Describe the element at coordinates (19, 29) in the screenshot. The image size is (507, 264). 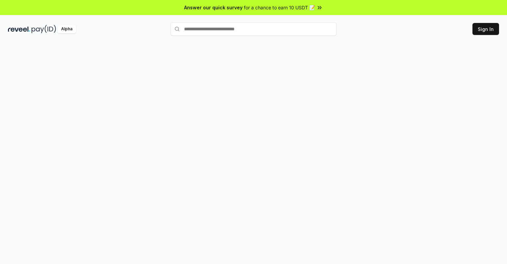
I see `img: reveel_dark` at that location.